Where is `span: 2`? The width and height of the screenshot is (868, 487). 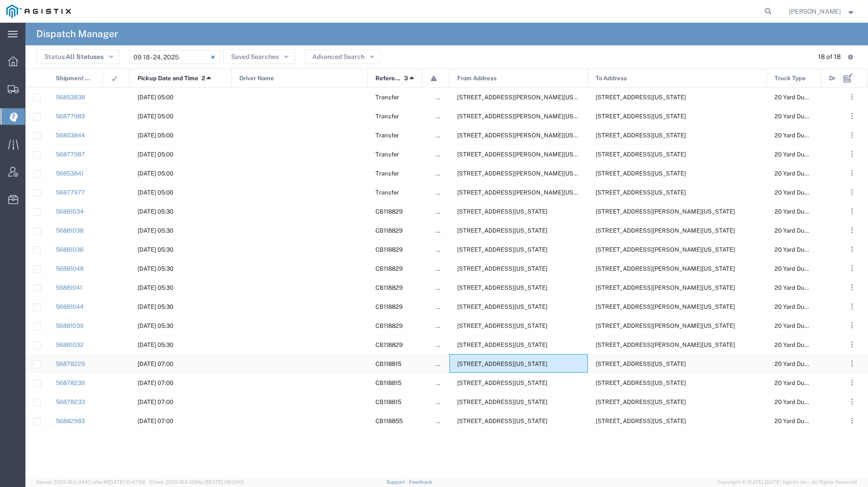 span: 2 is located at coordinates (204, 79).